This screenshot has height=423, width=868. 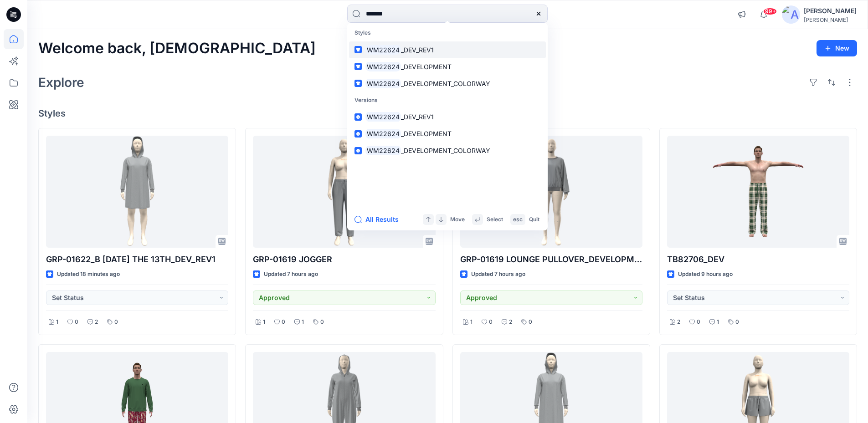 I want to click on p: Styles, so click(x=447, y=33).